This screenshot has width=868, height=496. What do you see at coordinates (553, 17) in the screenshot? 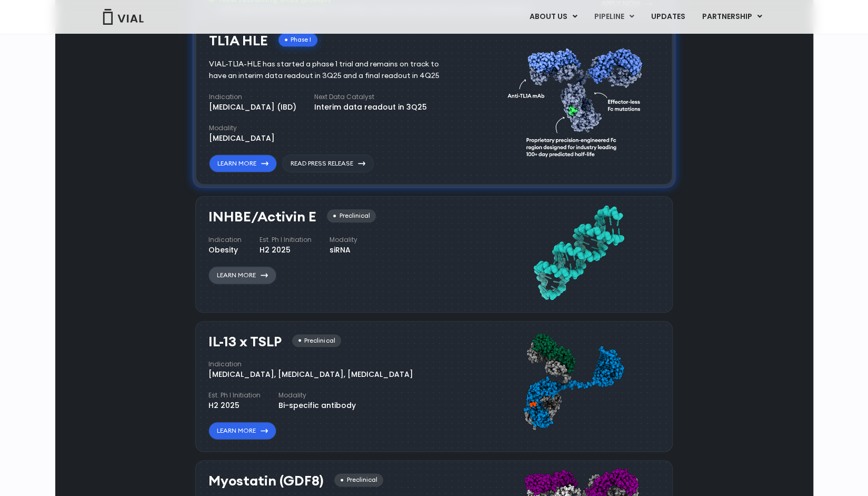
I see `a: ABOUT USMenu Toggle` at bounding box center [553, 17].